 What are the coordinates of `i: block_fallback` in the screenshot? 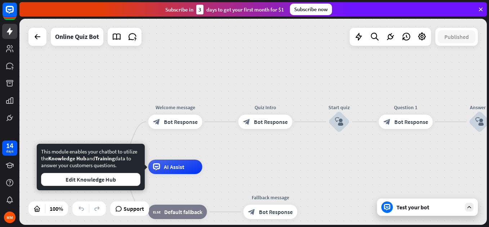 It's located at (157, 212).